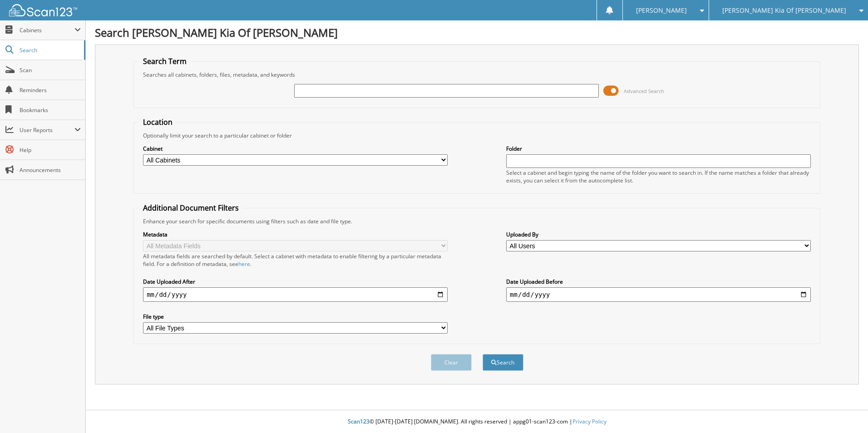  Describe the element at coordinates (191, 208) in the screenshot. I see `legend: Additional Document Filters` at that location.